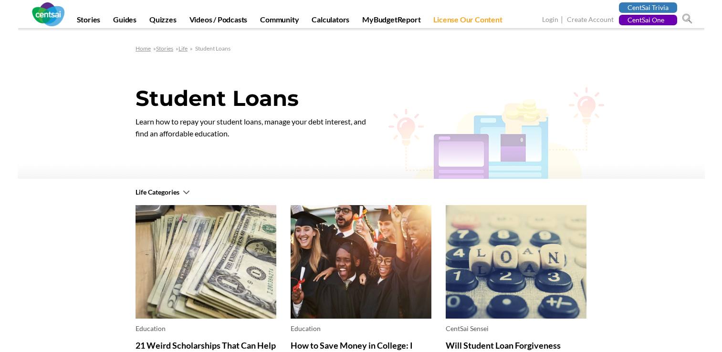 This screenshot has width=722, height=352. What do you see at coordinates (252, 127) in the screenshot?
I see `p: Learn how to repay your student loans, manage your debt interest, and find an affordable education.` at bounding box center [252, 127].